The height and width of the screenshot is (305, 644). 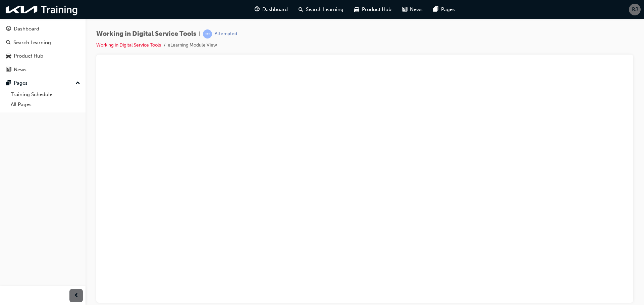 I want to click on a: Product Hub, so click(x=43, y=56).